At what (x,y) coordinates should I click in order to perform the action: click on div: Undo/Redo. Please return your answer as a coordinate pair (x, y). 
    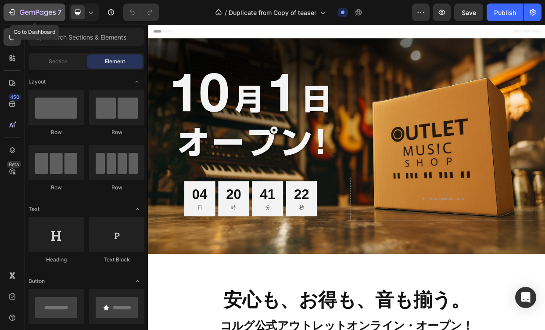
    Looking at the image, I should click on (141, 12).